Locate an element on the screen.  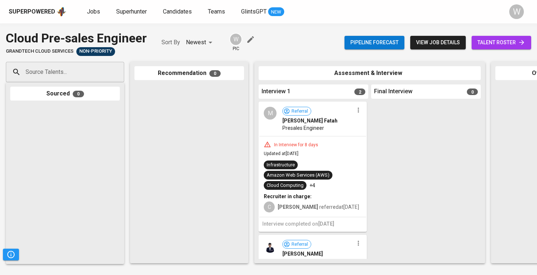
h6: Interview completed on is located at coordinates (313, 224).